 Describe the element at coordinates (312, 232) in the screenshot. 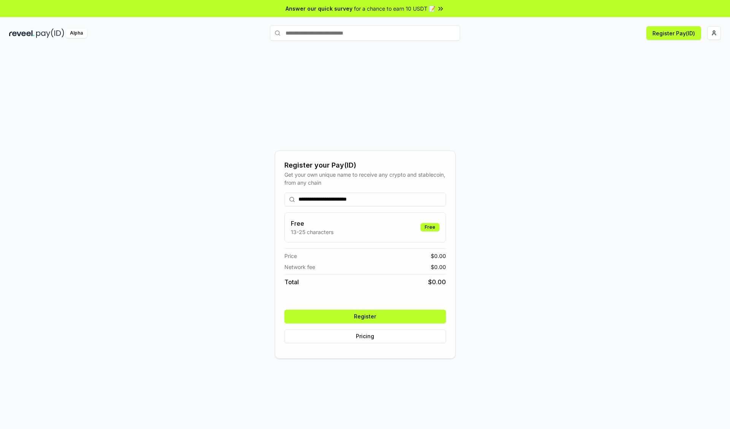

I see `p: 13-25 characters` at that location.